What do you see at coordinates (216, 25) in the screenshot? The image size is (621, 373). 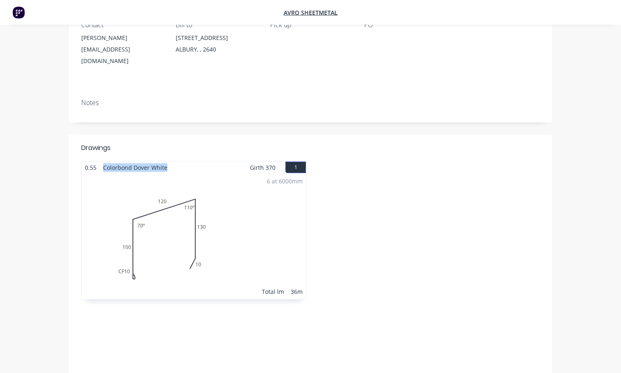 I see `div: Bill to` at bounding box center [216, 25].